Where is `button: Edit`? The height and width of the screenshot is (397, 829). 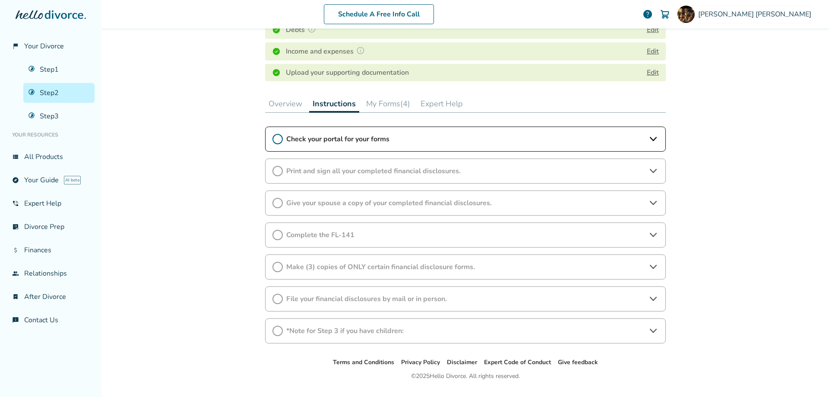 button: Edit is located at coordinates (653, 51).